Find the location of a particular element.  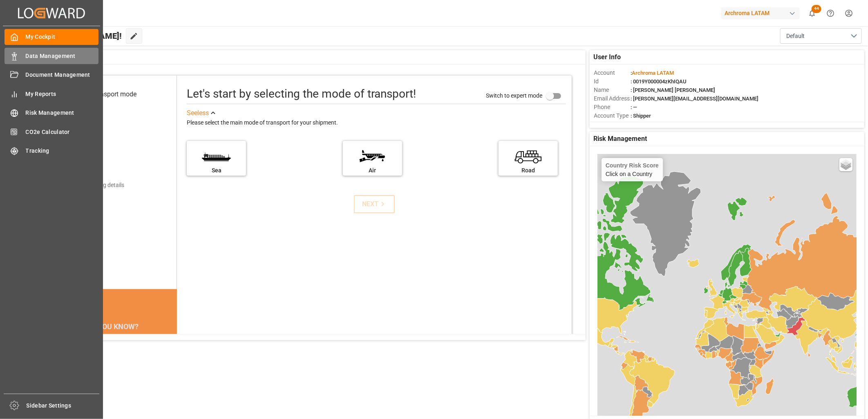

button: Help Center is located at coordinates (830, 13).